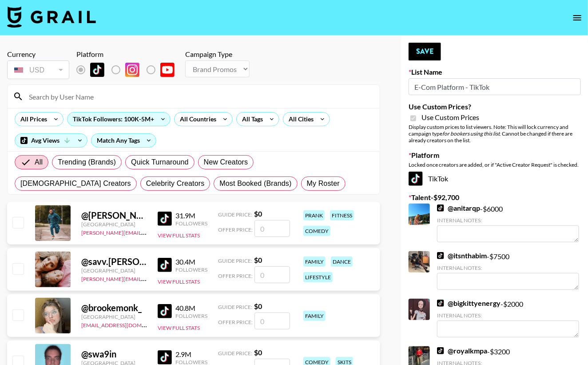 This screenshot has height=365, width=588. Describe the element at coordinates (217, 54) in the screenshot. I see `div: Campaign Type` at that location.